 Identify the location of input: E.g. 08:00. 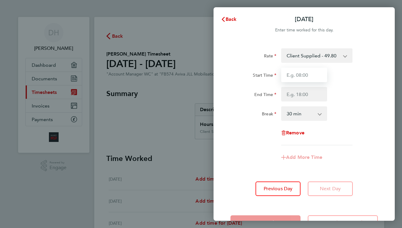
(304, 75).